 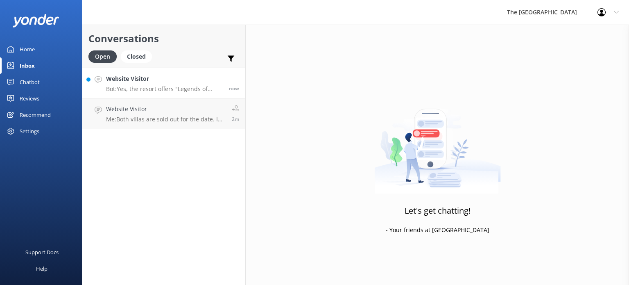 What do you see at coordinates (136, 57) in the screenshot?
I see `div: Closed` at bounding box center [136, 57].